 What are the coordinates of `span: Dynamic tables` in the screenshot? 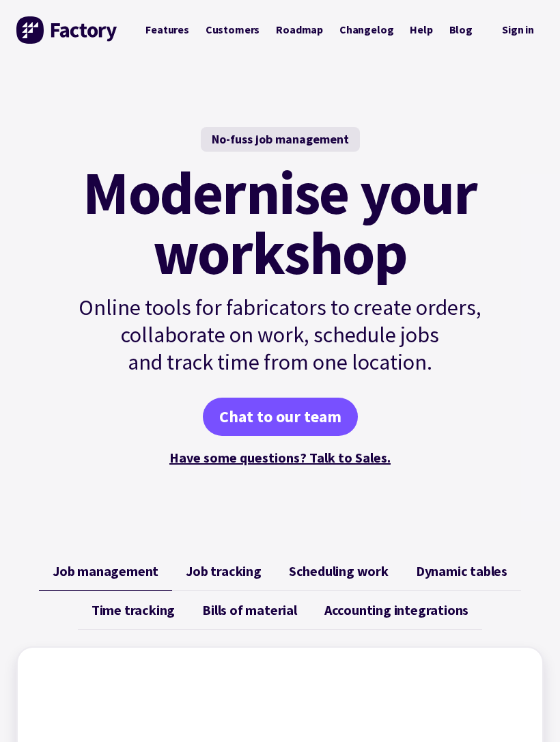 It's located at (462, 571).